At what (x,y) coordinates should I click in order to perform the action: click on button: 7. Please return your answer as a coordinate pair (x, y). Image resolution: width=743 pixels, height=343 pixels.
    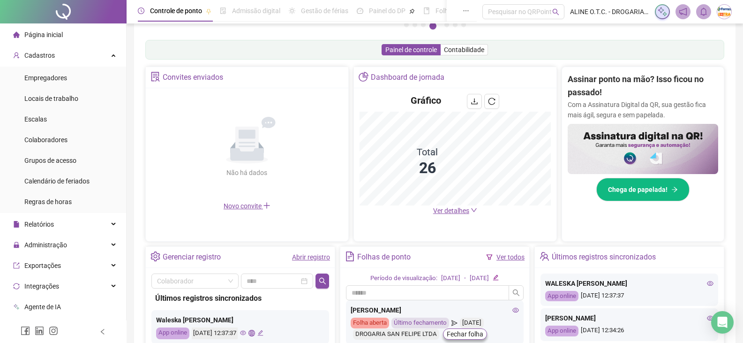
    Looking at the image, I should click on (464, 25).